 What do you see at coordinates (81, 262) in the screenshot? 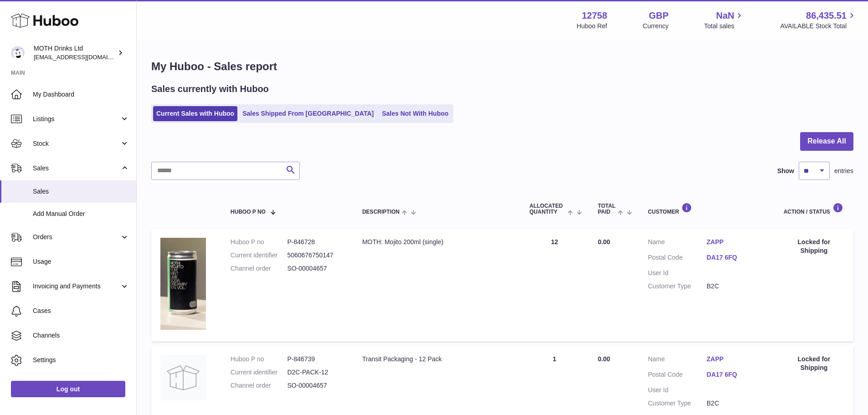
I see `span: Usage` at bounding box center [81, 262].